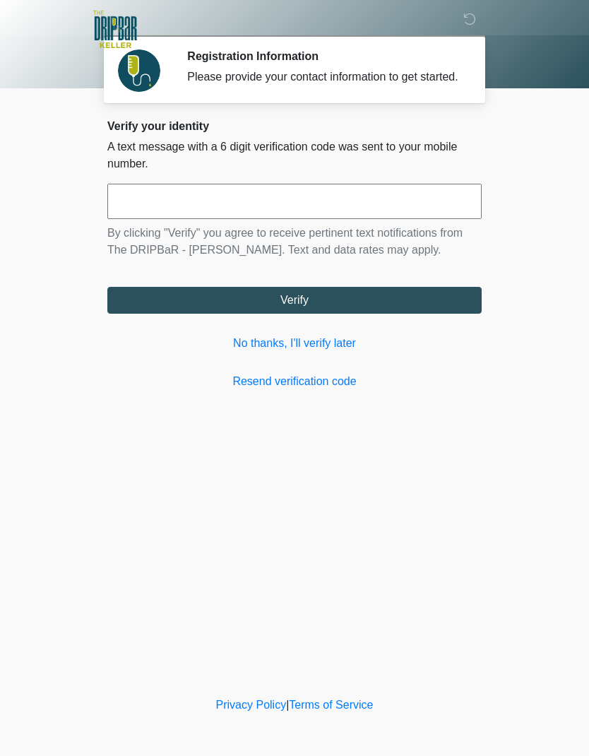 Image resolution: width=589 pixels, height=756 pixels. Describe the element at coordinates (139, 71) in the screenshot. I see `img: Agent Avatar` at that location.